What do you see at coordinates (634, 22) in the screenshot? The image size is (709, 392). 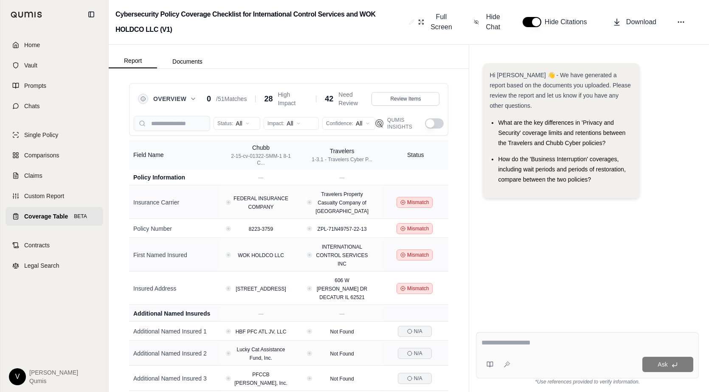 I see `button: Download` at bounding box center [634, 22].